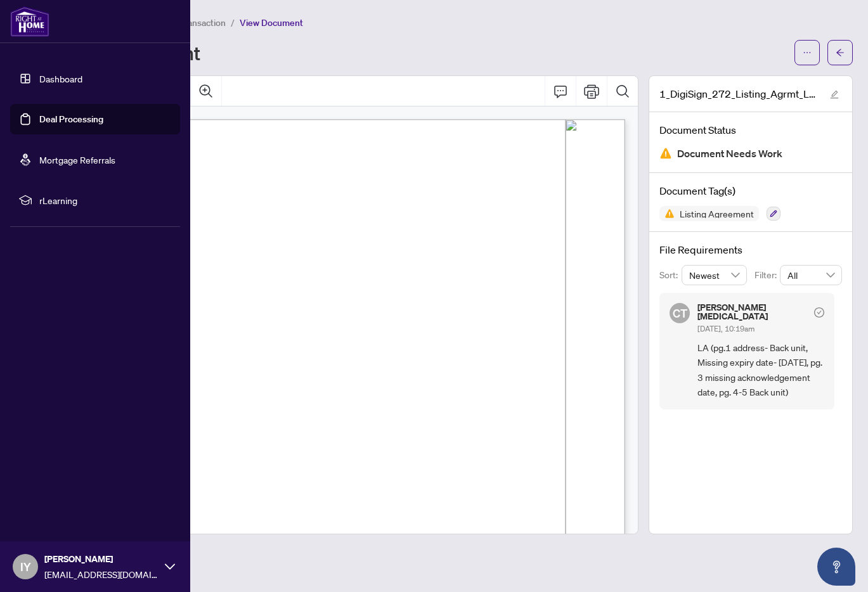 This screenshot has width=868, height=592. I want to click on span: Listing Agreement, so click(716, 214).